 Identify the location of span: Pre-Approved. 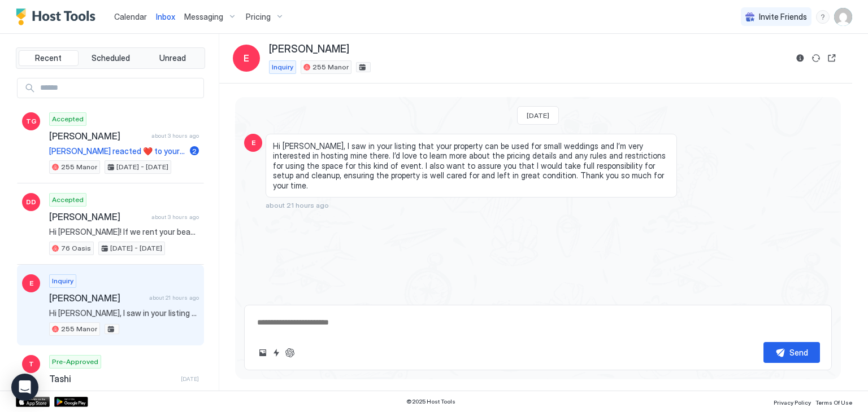
(75, 362).